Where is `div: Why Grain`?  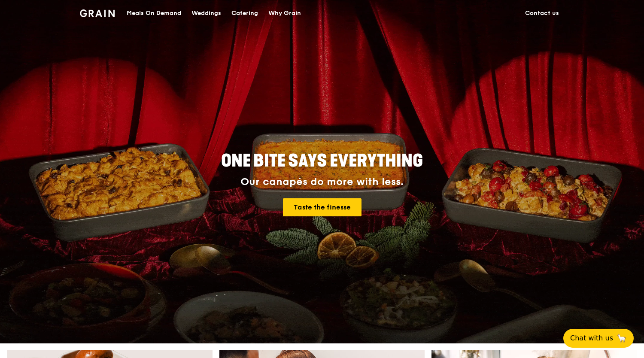 div: Why Grain is located at coordinates (285, 13).